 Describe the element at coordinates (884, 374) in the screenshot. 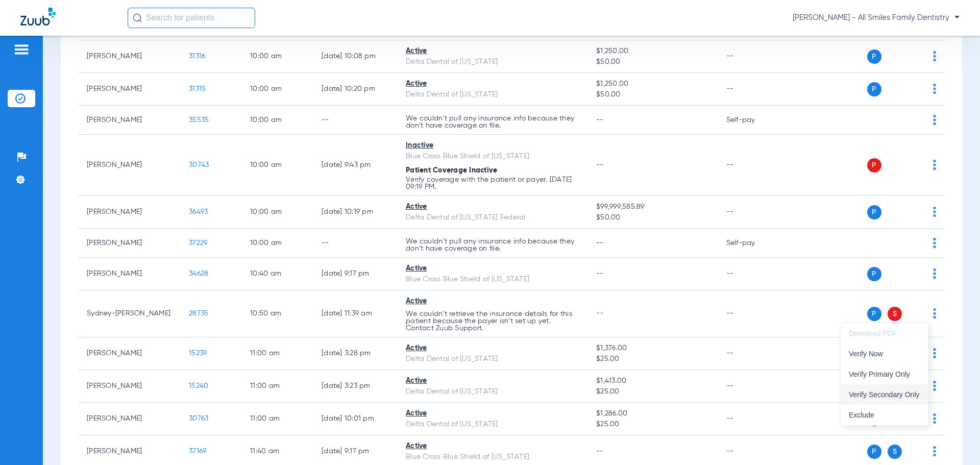

I see `span: Verify Primary Only` at that location.